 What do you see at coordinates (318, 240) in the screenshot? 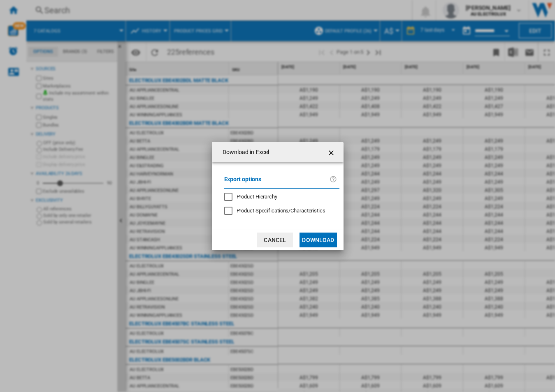
I see `button: Download` at bounding box center [318, 240].